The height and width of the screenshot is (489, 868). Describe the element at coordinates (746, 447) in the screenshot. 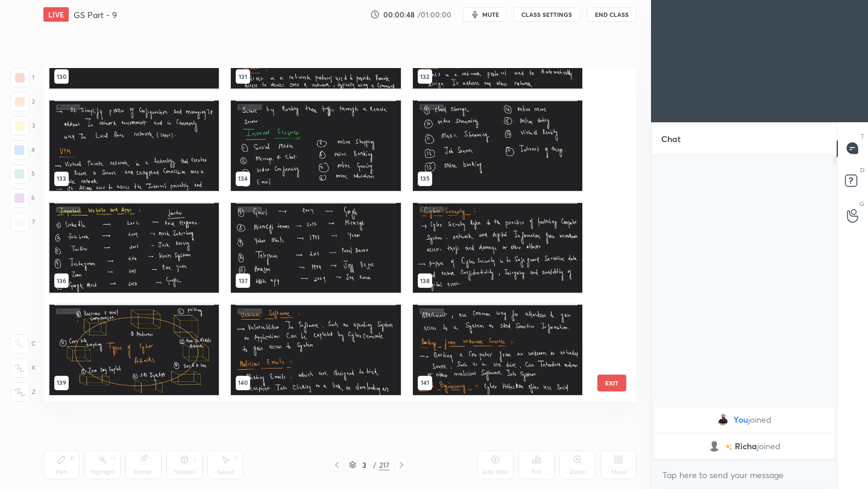

I see `span: Richa` at that location.